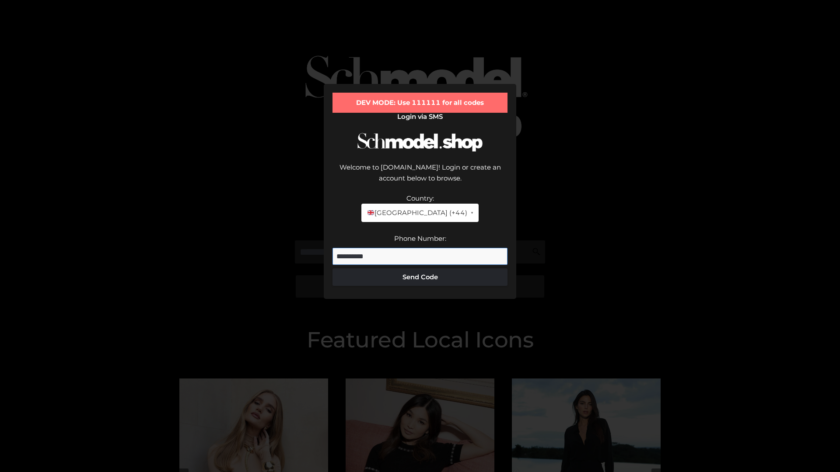 The height and width of the screenshot is (472, 840). I want to click on label: Phone Number:, so click(420, 238).